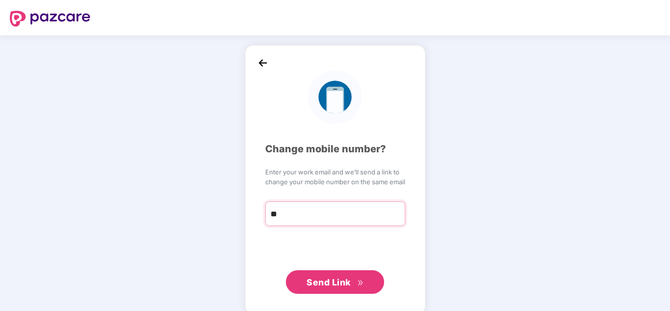 Image resolution: width=670 pixels, height=311 pixels. Describe the element at coordinates (335, 182) in the screenshot. I see `span: change your mobile number on the same email` at that location.